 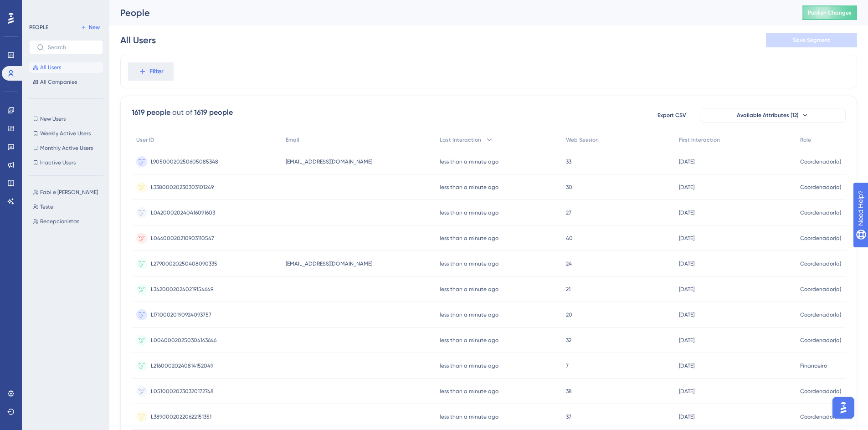 What do you see at coordinates (829, 13) in the screenshot?
I see `span: Publish Changes` at bounding box center [829, 13].